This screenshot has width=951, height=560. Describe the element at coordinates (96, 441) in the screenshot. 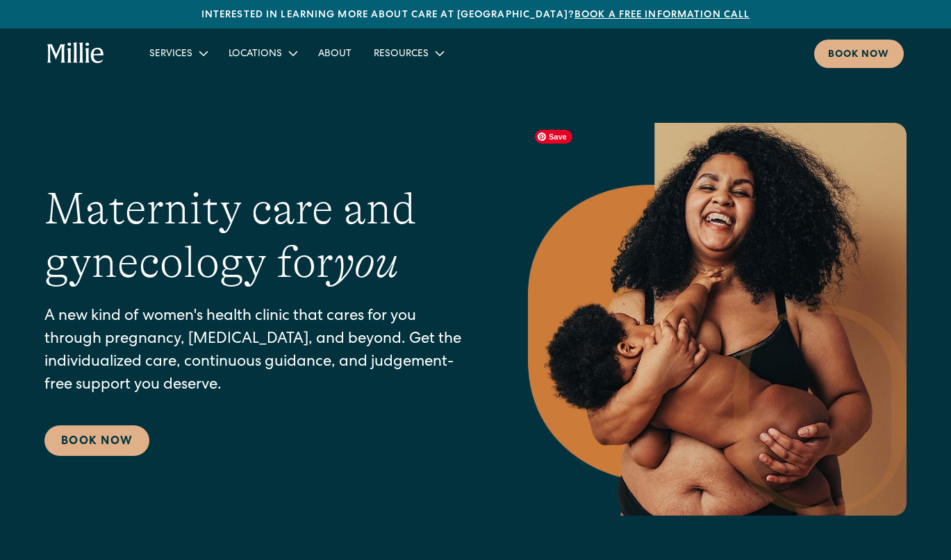

I see `a: Book Now` at that location.